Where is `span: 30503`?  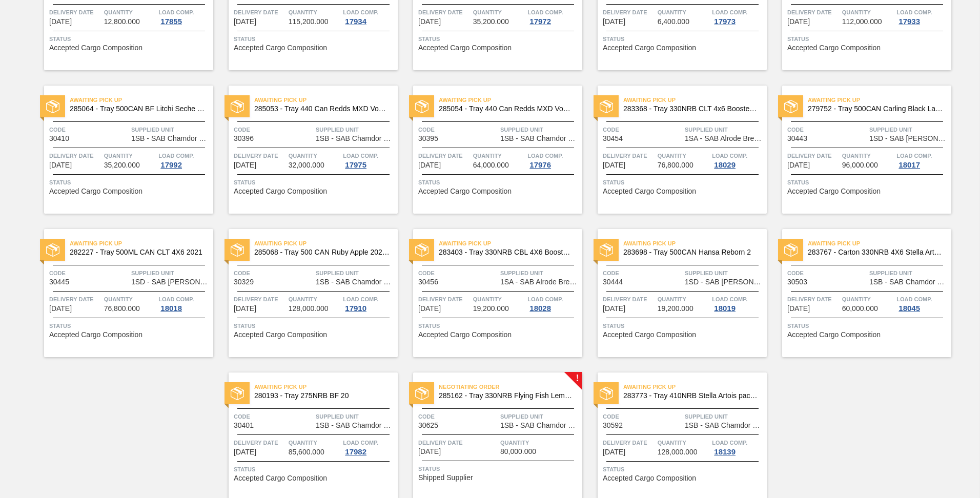 span: 30503 is located at coordinates (797, 282).